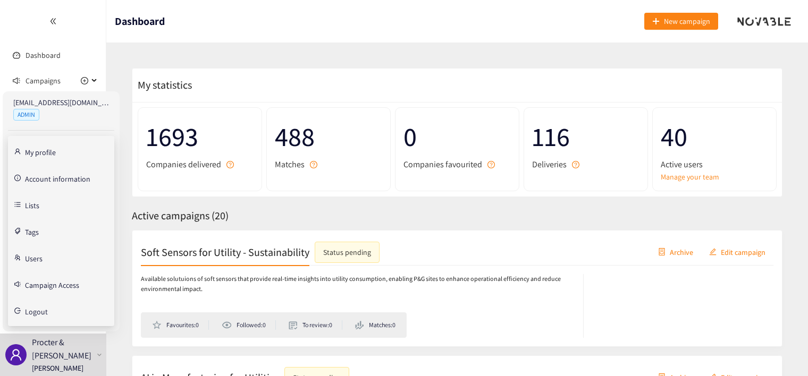 The height and width of the screenshot is (376, 808). What do you see at coordinates (57, 178) in the screenshot?
I see `a: Account information` at bounding box center [57, 178].